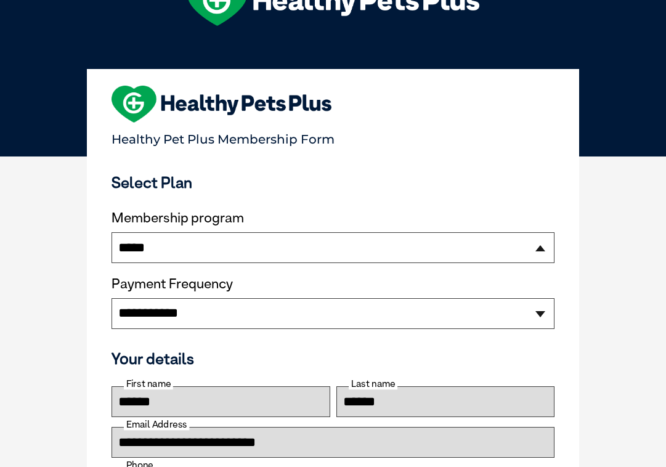 The width and height of the screenshot is (666, 467). I want to click on h3: Your details, so click(333, 359).